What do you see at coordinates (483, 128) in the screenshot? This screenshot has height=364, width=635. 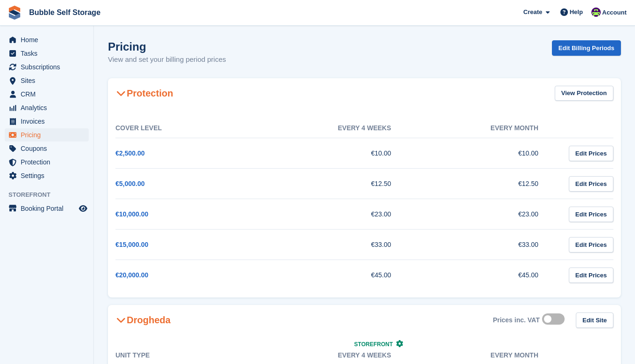 I see `th: Every month` at bounding box center [483, 128].